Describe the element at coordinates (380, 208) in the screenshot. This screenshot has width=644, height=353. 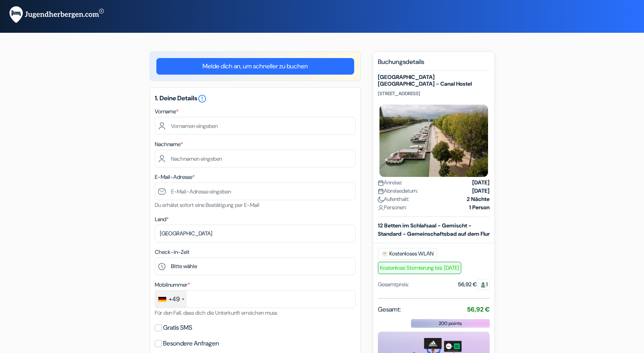
I see `img: user_icon.svg` at that location.